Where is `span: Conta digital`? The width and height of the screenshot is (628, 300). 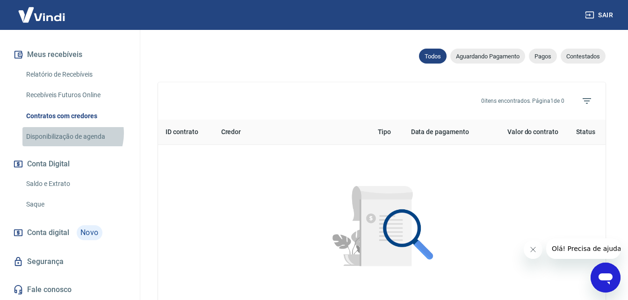
span: Conta digital is located at coordinates (48, 233).